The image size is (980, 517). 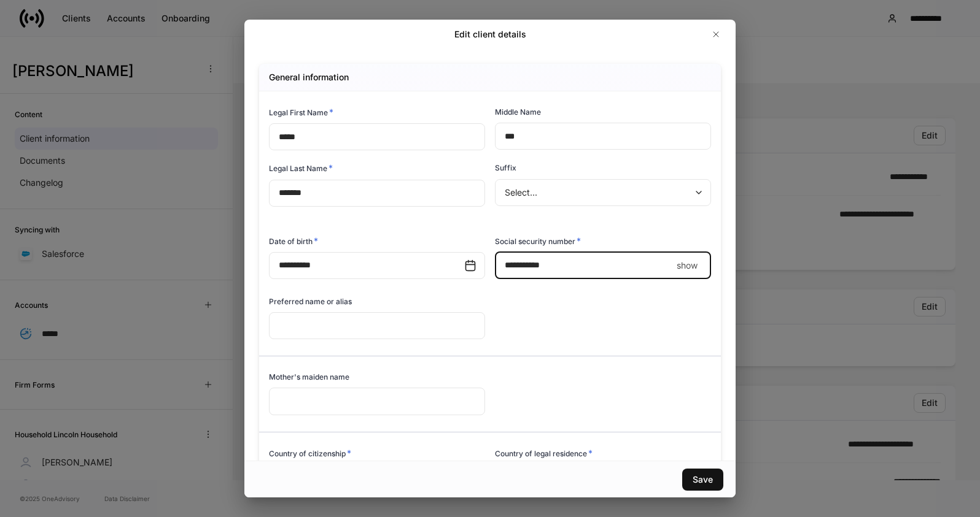 What do you see at coordinates (301, 113) in the screenshot?
I see `h6: Legal First Name` at bounding box center [301, 113].